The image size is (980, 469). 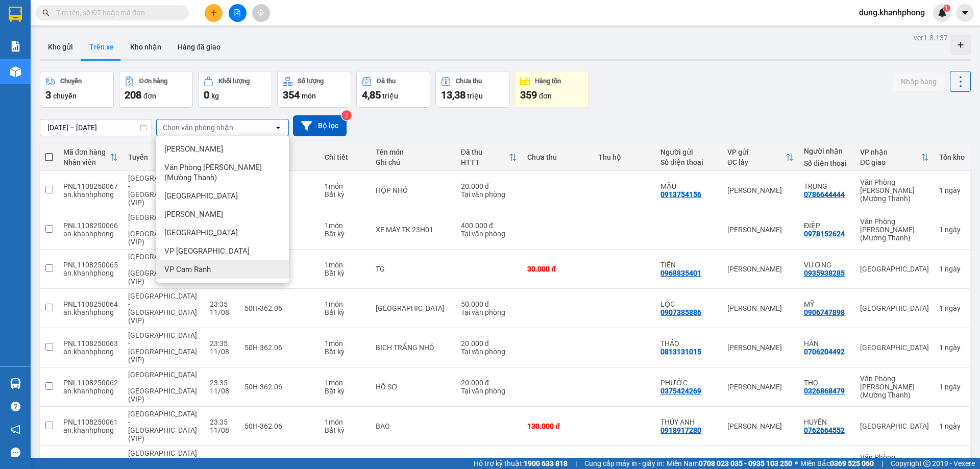 I want to click on div: 0786644444, so click(x=825, y=195).